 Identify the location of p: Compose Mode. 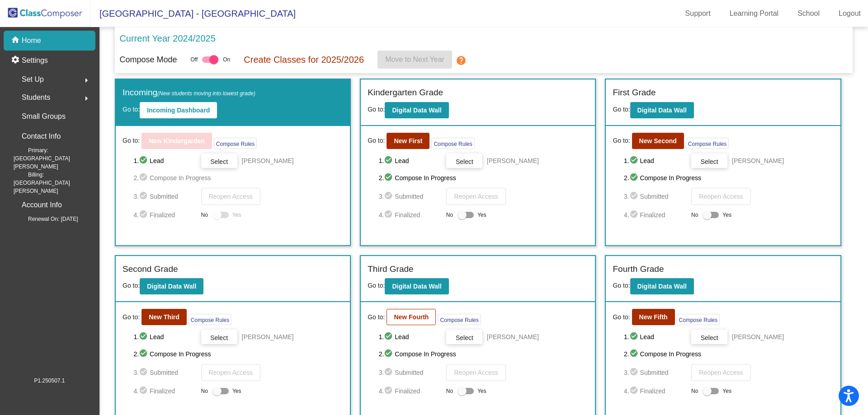
(148, 60).